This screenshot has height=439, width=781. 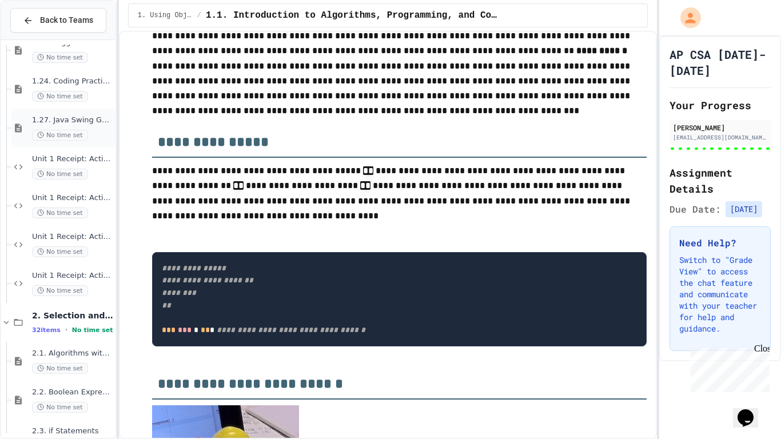 I want to click on span: Due Date:, so click(x=695, y=209).